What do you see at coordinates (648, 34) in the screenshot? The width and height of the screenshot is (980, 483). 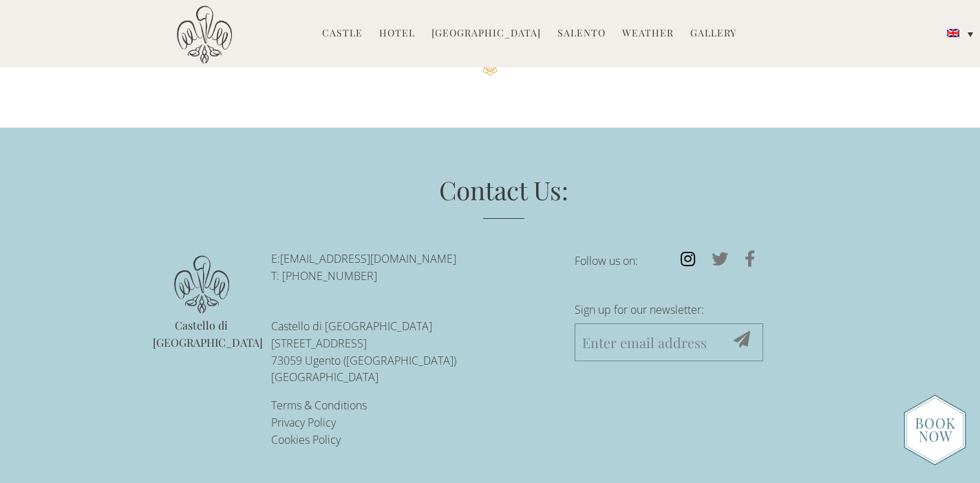 I see `a: Weather` at bounding box center [648, 34].